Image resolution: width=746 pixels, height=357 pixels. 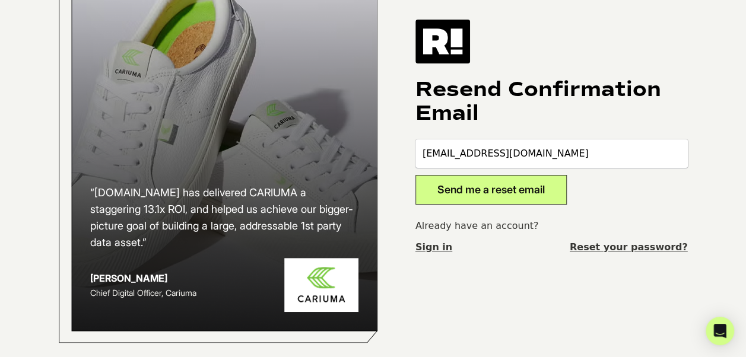 What do you see at coordinates (321, 285) in the screenshot?
I see `img: Cariuma` at bounding box center [321, 285].